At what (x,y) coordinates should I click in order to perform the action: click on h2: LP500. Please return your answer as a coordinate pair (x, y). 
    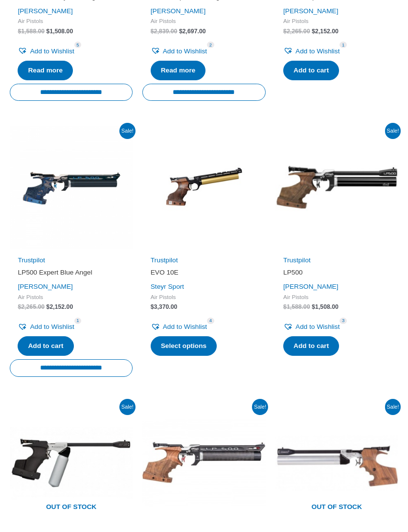
    Looking at the image, I should click on (337, 273).